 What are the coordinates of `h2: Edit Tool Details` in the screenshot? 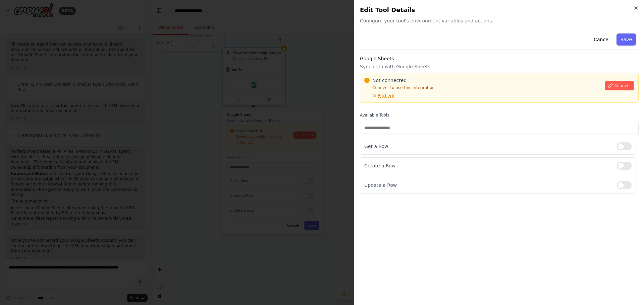 It's located at (499, 10).